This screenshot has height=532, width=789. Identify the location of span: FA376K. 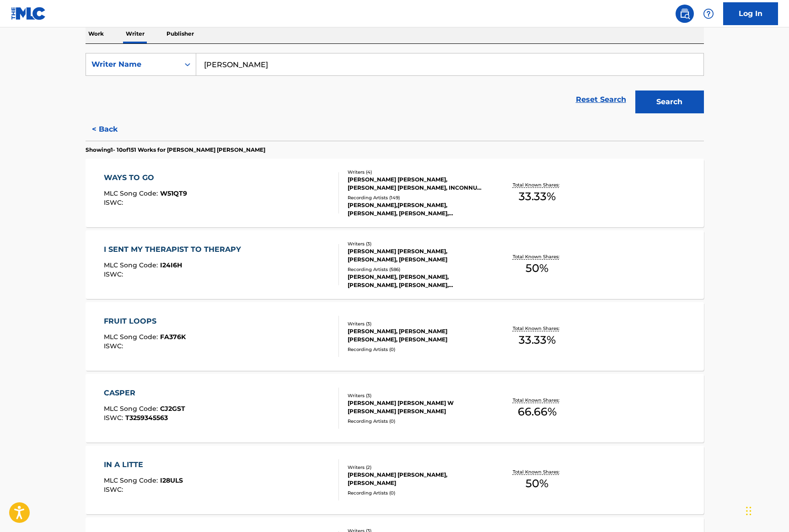
(173, 337).